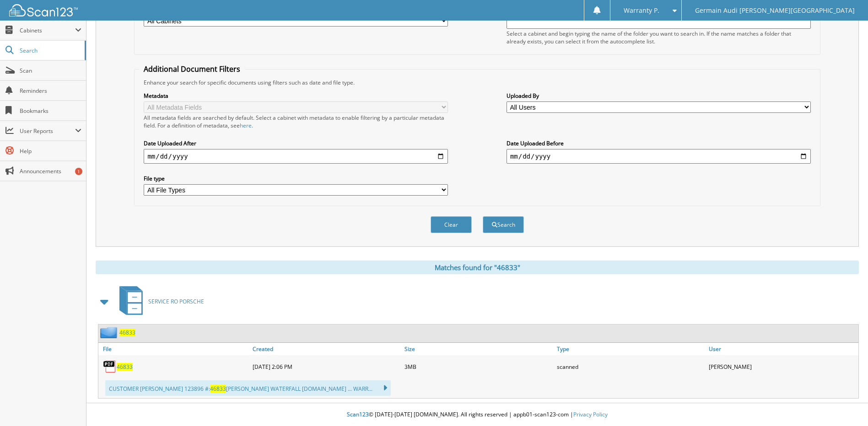  I want to click on a: Size, so click(478, 349).